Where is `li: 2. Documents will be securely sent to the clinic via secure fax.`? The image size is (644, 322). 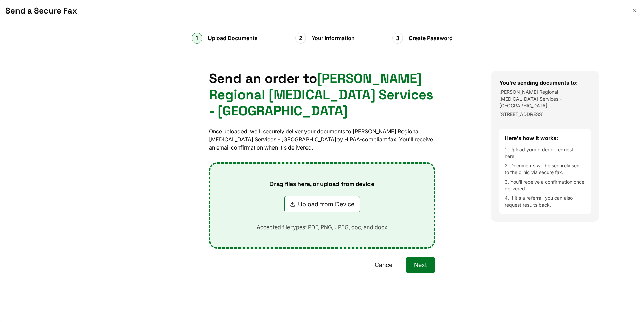 li: 2. Documents will be securely sent to the clinic via secure fax. is located at coordinates (545, 169).